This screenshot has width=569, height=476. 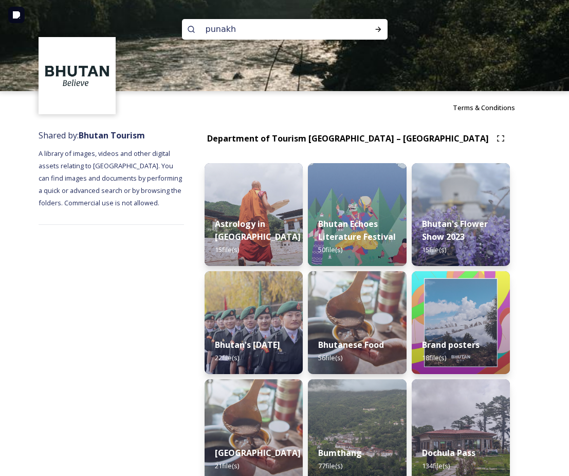 I want to click on span: 21 file(s), so click(x=227, y=466).